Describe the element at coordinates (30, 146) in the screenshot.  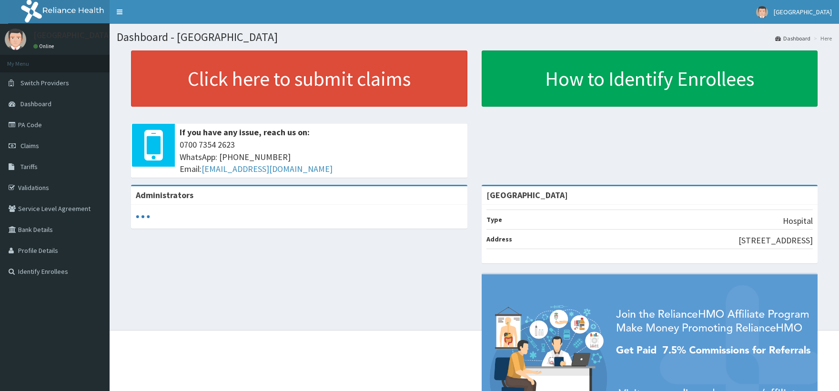
I see `span: Claims` at that location.